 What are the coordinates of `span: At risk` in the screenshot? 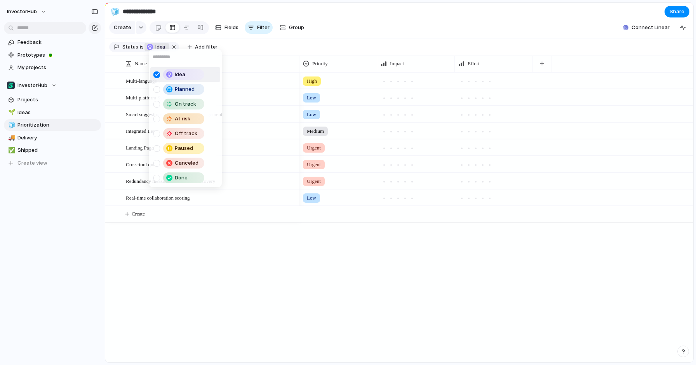 It's located at (183, 119).